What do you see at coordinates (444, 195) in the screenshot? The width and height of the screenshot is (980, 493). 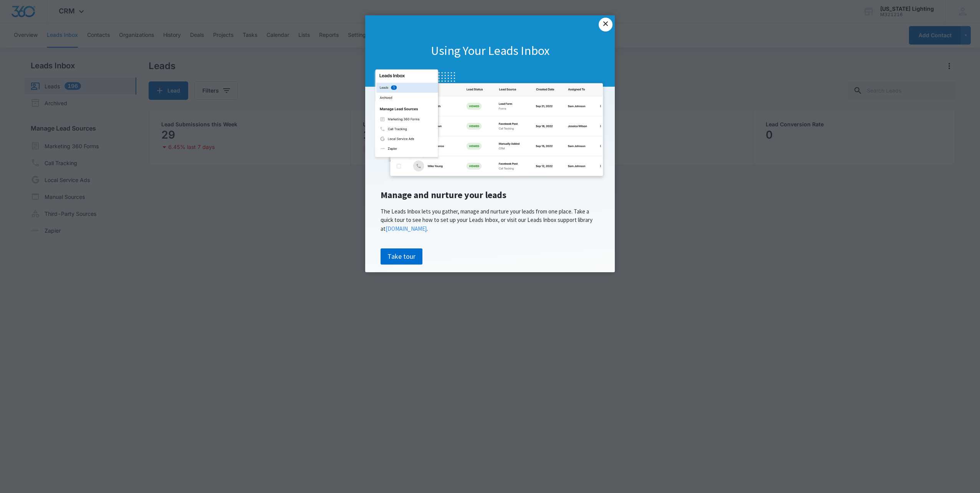 I see `span: Manage and nurture your leads` at bounding box center [444, 195].